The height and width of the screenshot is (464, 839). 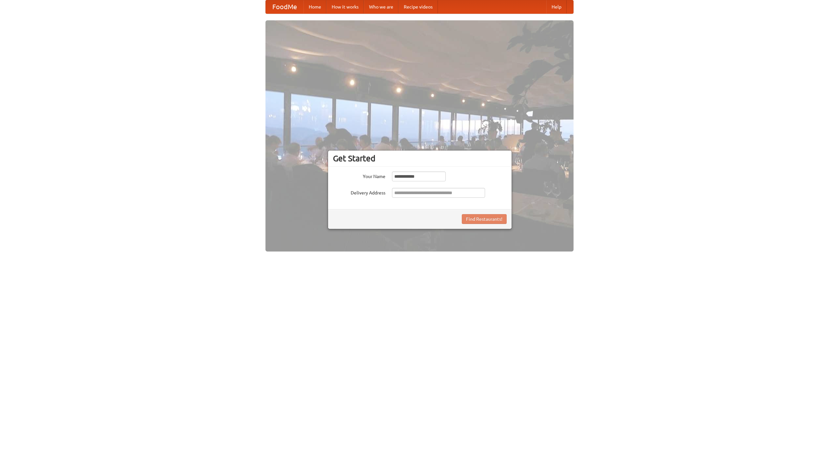 I want to click on button: Find Restaurants!, so click(x=484, y=219).